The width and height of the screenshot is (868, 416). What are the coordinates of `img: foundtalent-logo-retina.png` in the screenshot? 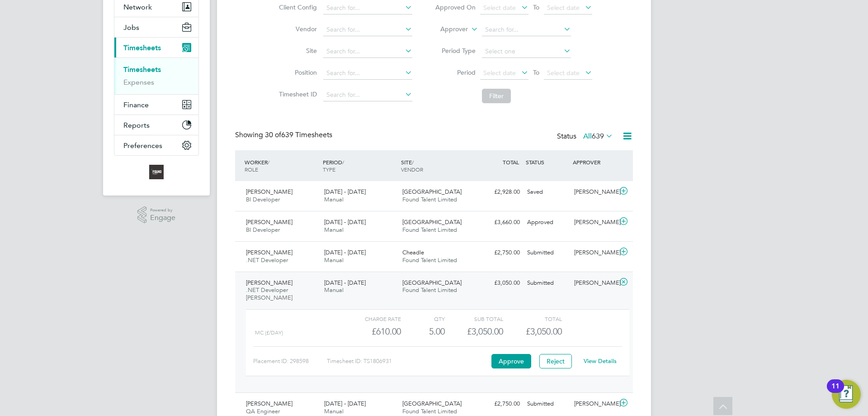 It's located at (156, 172).